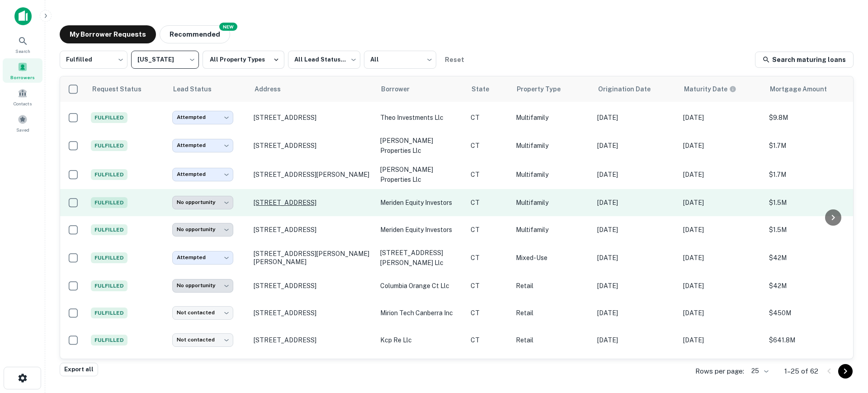 The width and height of the screenshot is (868, 393). I want to click on th: Maturity dates displayed may be estimated. Please contact the lender for the most accurate maturi..., so click(721, 89).